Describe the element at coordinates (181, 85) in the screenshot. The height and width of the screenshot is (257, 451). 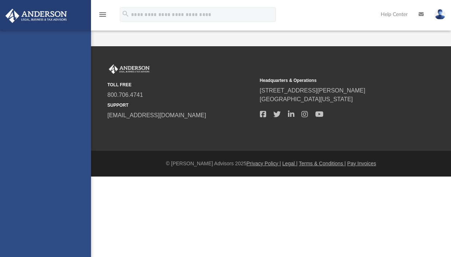
I see `small: TOLL FREE` at that location.